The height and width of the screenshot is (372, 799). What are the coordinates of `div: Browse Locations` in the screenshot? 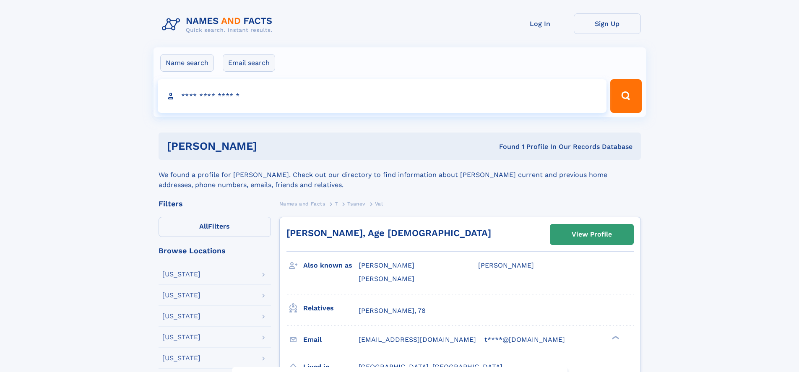 It's located at (215, 251).